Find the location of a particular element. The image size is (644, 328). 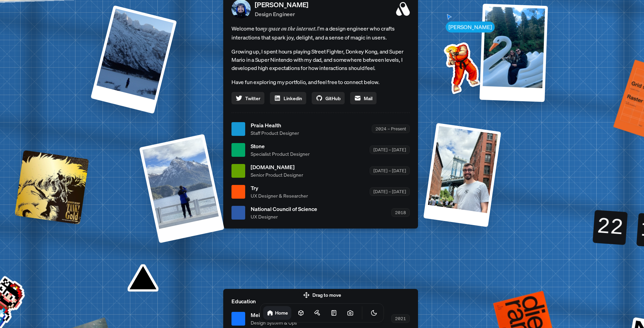

span: UX Designer & Researcher is located at coordinates (279, 196).